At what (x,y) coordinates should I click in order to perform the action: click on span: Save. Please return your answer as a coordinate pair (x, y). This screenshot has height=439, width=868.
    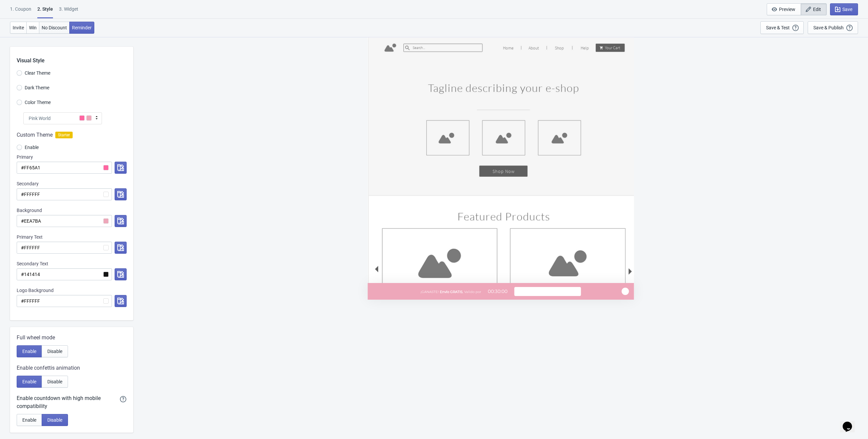
    Looking at the image, I should click on (847, 9).